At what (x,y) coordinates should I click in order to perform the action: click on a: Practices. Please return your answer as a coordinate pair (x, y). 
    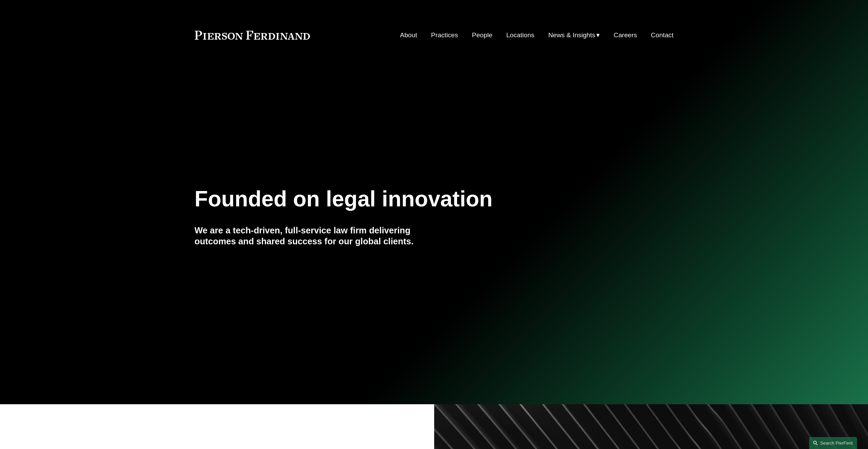
    Looking at the image, I should click on (444, 35).